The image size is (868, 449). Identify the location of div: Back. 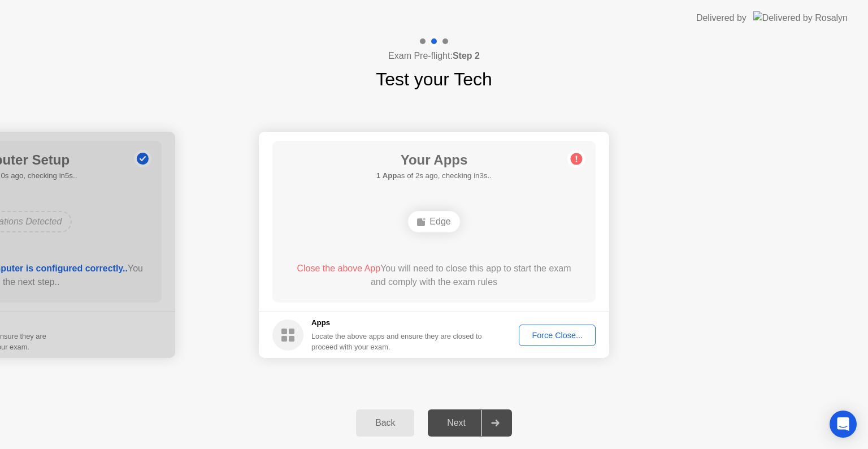
(385, 423).